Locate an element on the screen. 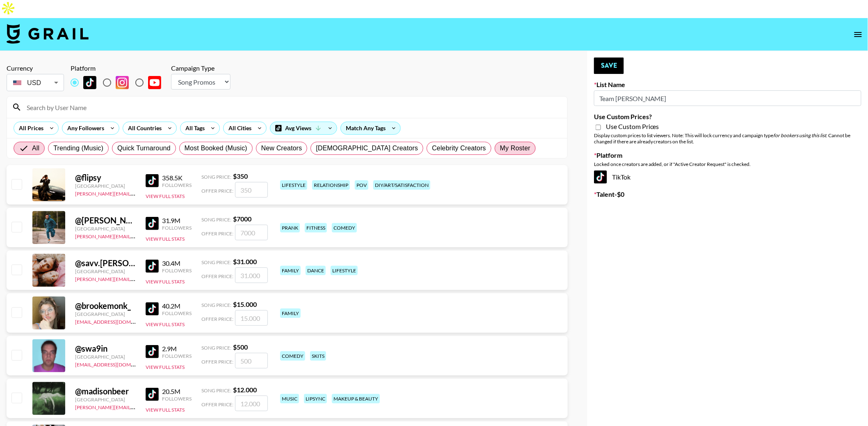 Image resolution: width=868 pixels, height=426 pixels. span: My Roster is located at coordinates (515, 148).